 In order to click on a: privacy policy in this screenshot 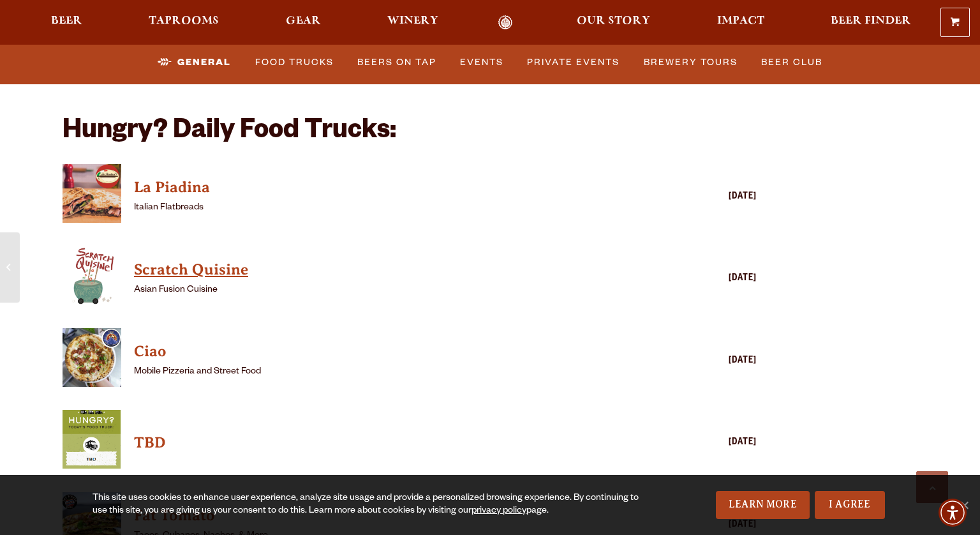, I will do `click(499, 511)`.